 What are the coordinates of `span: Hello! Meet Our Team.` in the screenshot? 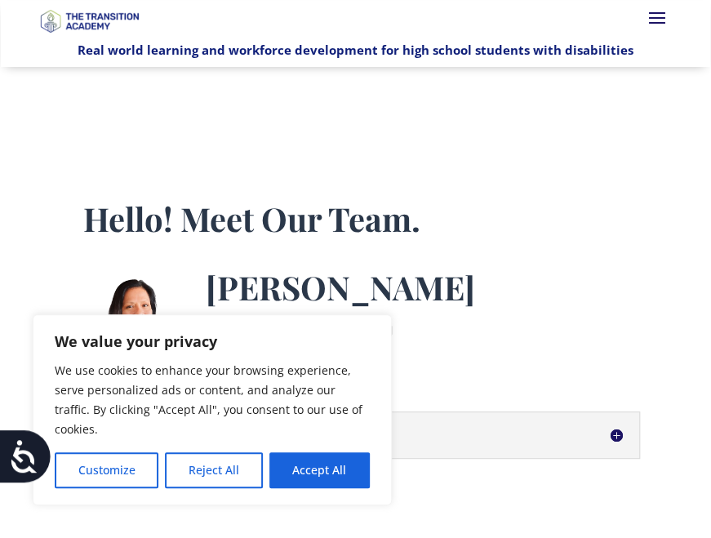 It's located at (251, 218).